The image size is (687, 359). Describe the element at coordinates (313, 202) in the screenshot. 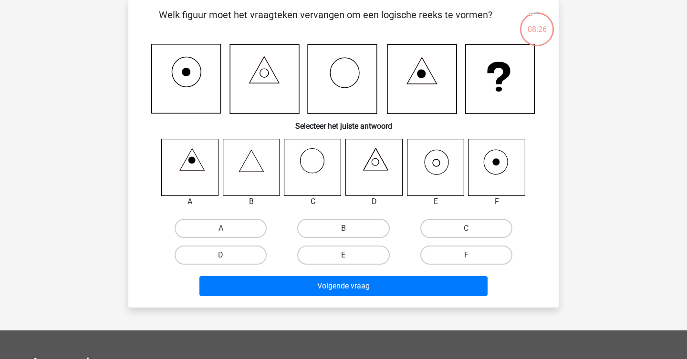

I see `div: C` at that location.